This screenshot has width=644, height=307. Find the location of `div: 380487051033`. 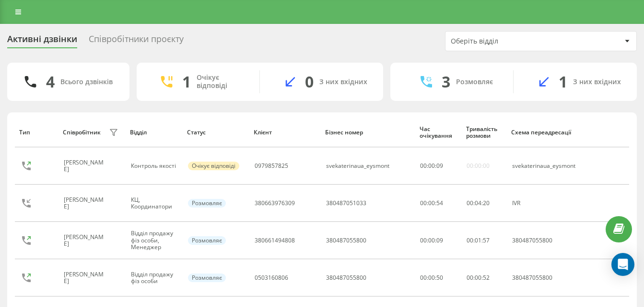

div: 380487051033 is located at coordinates (346, 203).